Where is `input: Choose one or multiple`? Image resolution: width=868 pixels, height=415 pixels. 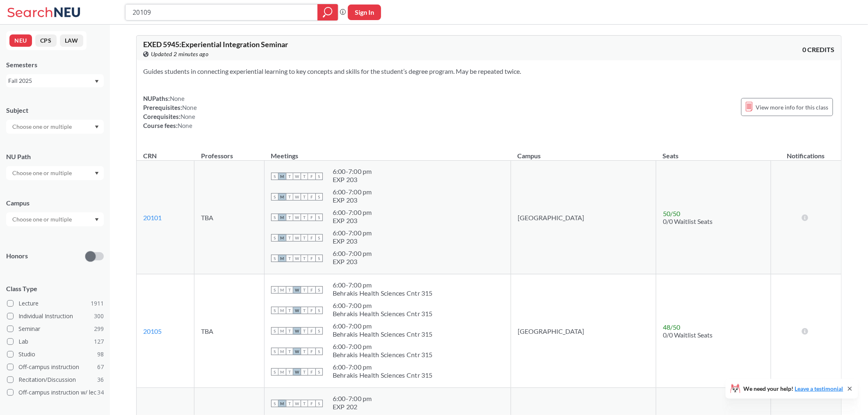
input: Choose one or multiple is located at coordinates (43, 219).